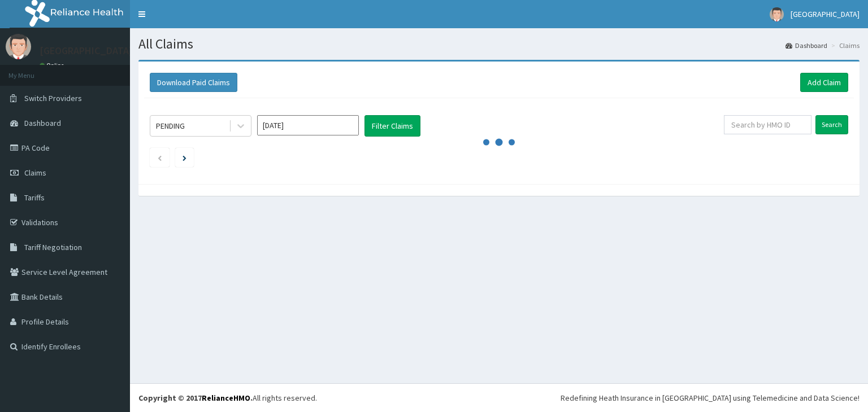 This screenshot has width=868, height=412. Describe the element at coordinates (196, 398) in the screenshot. I see `strong: Copyright © 2017 .` at that location.